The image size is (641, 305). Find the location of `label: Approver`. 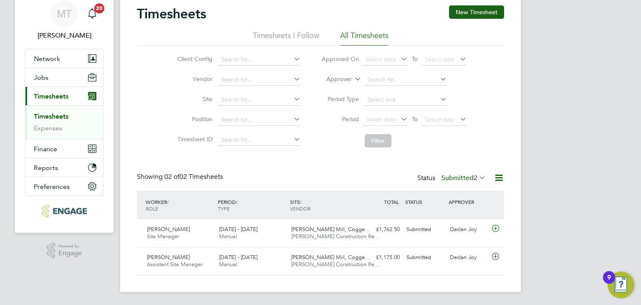

label: Approver is located at coordinates (333, 79).